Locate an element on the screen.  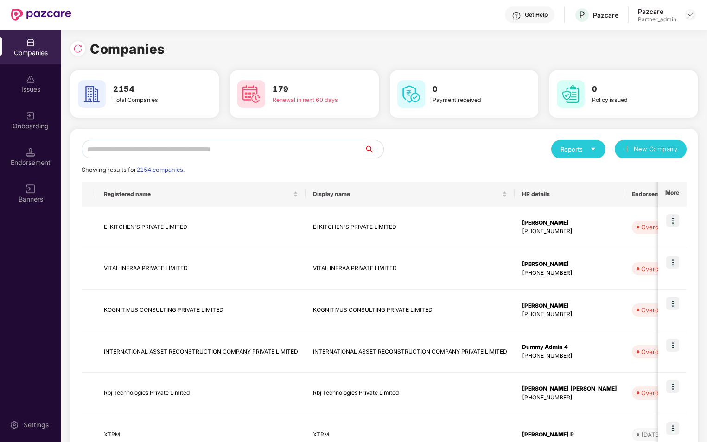
div: Total Companies is located at coordinates (150, 100).